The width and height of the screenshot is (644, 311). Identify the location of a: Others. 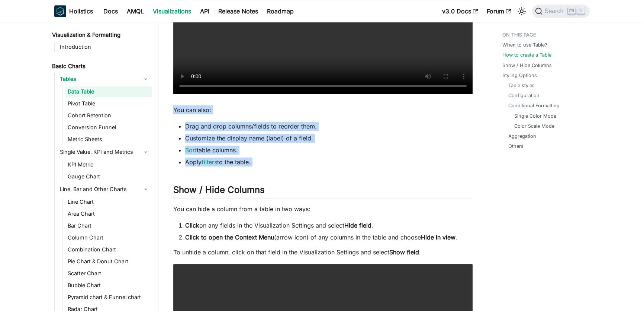
(516, 146).